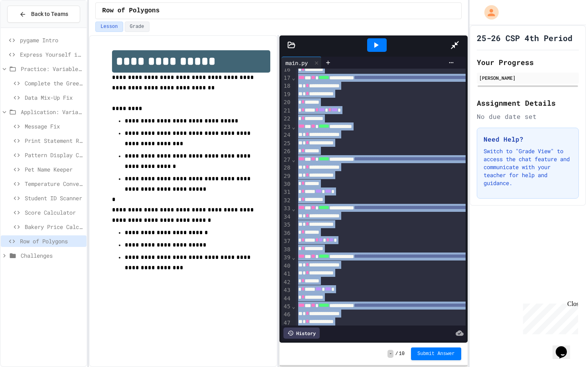 Image resolution: width=586 pixels, height=367 pixels. I want to click on span: Pet Name Keeper, so click(54, 169).